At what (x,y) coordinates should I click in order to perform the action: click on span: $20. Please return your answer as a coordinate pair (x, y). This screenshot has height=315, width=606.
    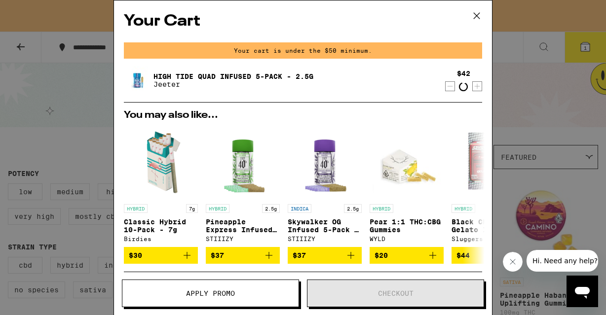
    Looking at the image, I should click on (381, 255).